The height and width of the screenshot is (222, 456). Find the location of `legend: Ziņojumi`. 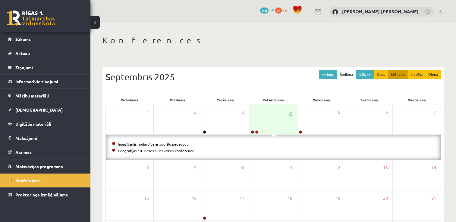

legend: Ziņojumi is located at coordinates (49, 67).